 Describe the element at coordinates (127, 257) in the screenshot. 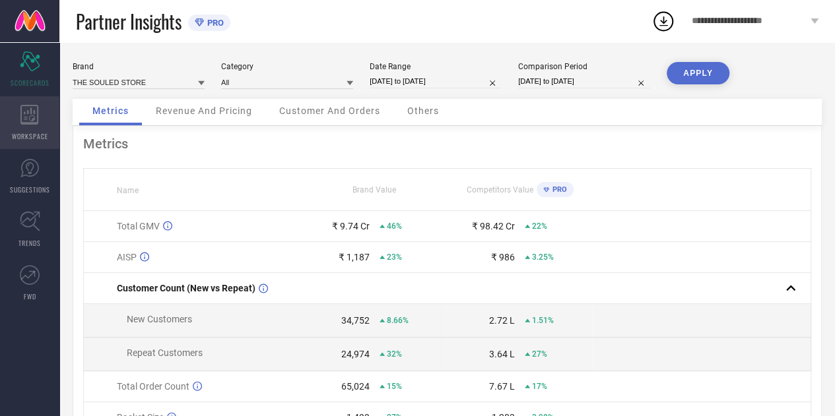

I see `span: AISP` at that location.